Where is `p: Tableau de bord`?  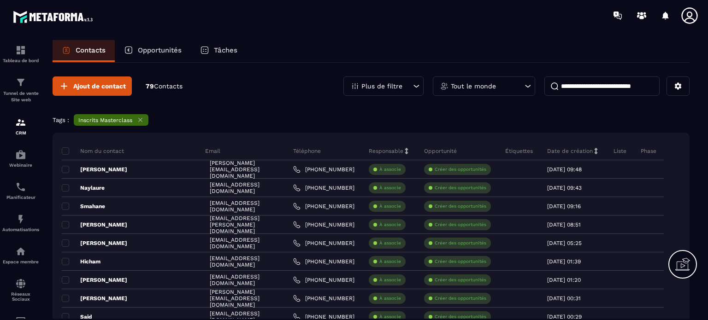 p: Tableau de bord is located at coordinates (21, 60).